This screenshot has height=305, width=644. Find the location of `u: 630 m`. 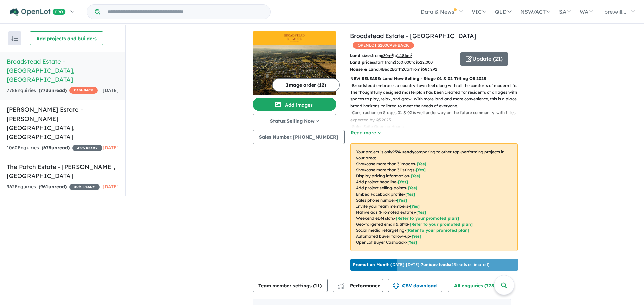

u: 630 m is located at coordinates (387, 56).